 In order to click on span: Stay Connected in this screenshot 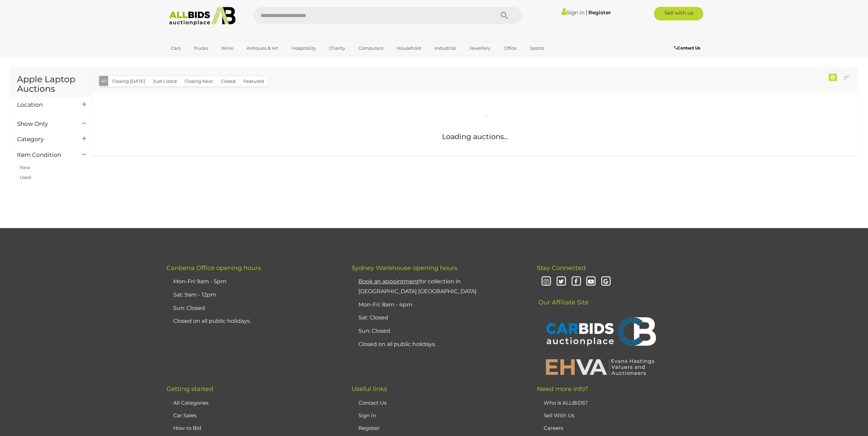, I will do `click(561, 268)`.